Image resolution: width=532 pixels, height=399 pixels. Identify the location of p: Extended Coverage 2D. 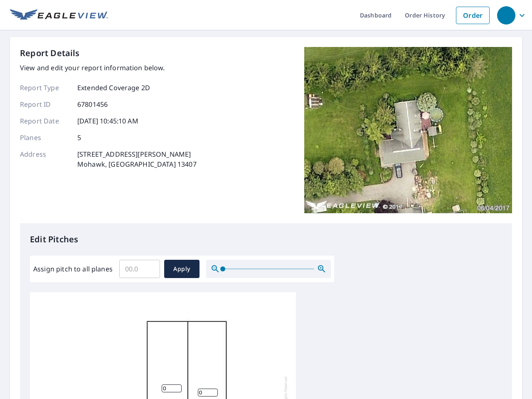
(114, 88).